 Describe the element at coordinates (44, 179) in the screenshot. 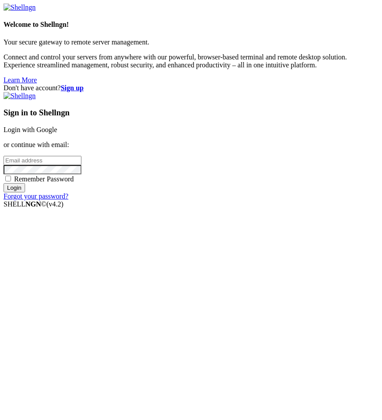

I see `span: Remember Password` at that location.